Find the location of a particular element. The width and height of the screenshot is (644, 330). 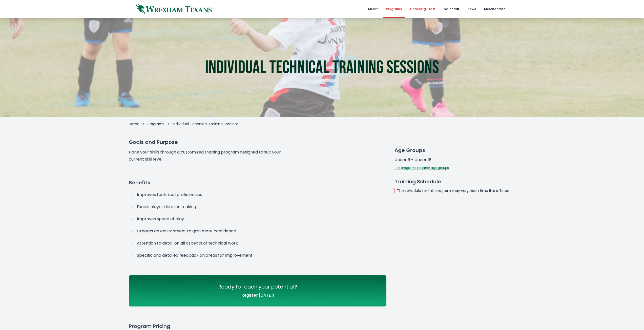

p: Improves technical proficiencies is located at coordinates (215, 195).